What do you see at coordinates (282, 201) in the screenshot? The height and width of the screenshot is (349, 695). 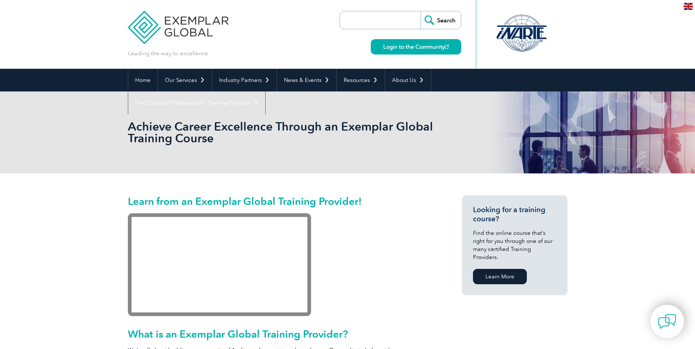 I see `h2: Learn from an Exemplar Global Training Provider!` at bounding box center [282, 201].